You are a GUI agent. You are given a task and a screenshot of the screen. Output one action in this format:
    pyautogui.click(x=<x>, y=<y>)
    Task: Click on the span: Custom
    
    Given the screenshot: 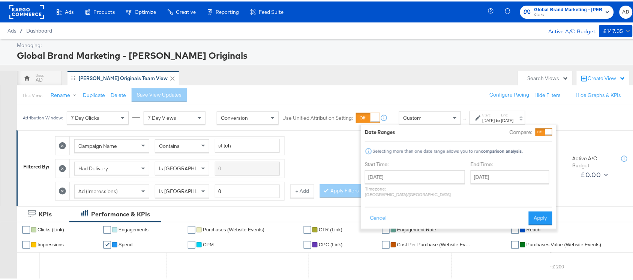 What is the action you would take?
    pyautogui.click(x=412, y=117)
    